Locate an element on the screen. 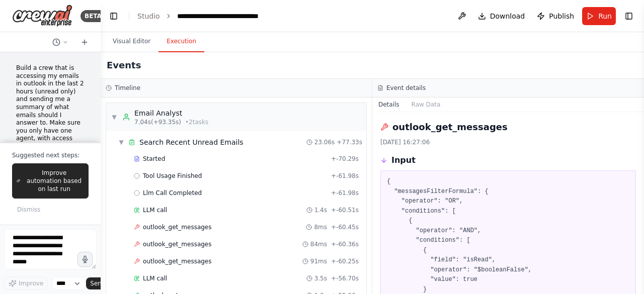 The image size is (644, 294). button: Dismiss is located at coordinates (29, 210).